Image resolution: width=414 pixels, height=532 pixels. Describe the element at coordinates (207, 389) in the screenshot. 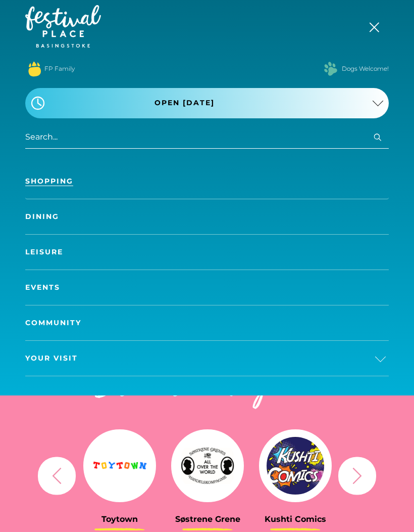

I see `h2: Discover something new...` at that location.